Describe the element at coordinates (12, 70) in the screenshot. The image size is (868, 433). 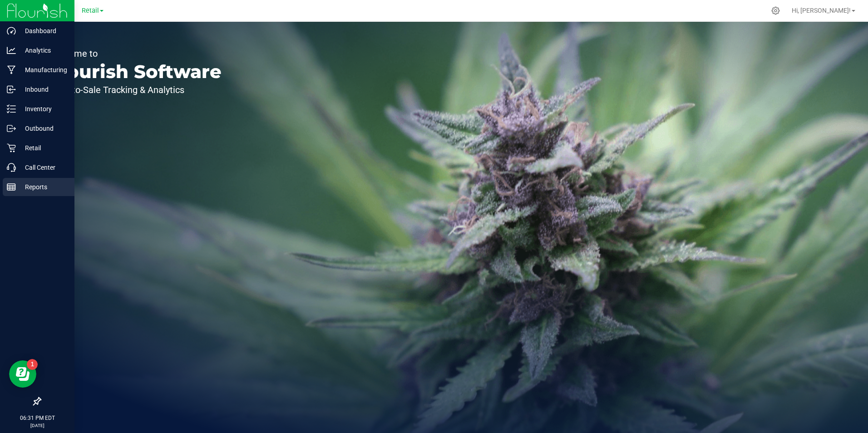
I see `inline-svg: Manufacturing` at that location.